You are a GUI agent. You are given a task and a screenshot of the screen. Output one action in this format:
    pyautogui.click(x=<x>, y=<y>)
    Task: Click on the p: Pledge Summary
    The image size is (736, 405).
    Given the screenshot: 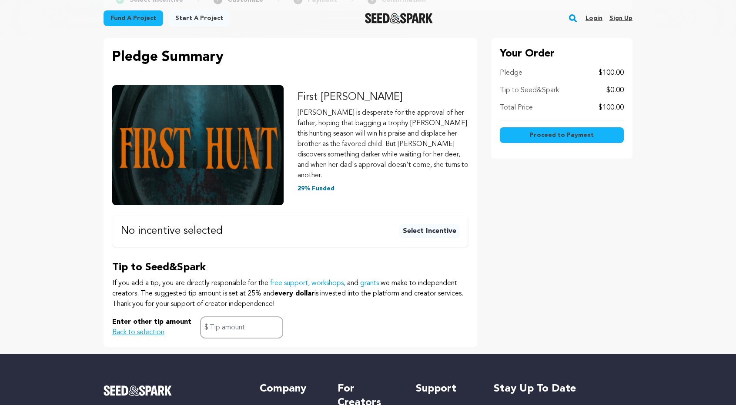 What is the action you would take?
    pyautogui.click(x=290, y=57)
    